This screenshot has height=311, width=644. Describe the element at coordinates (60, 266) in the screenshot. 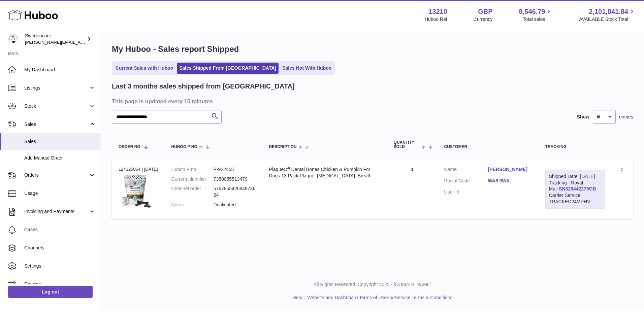

I see `span: Settings` at that location.